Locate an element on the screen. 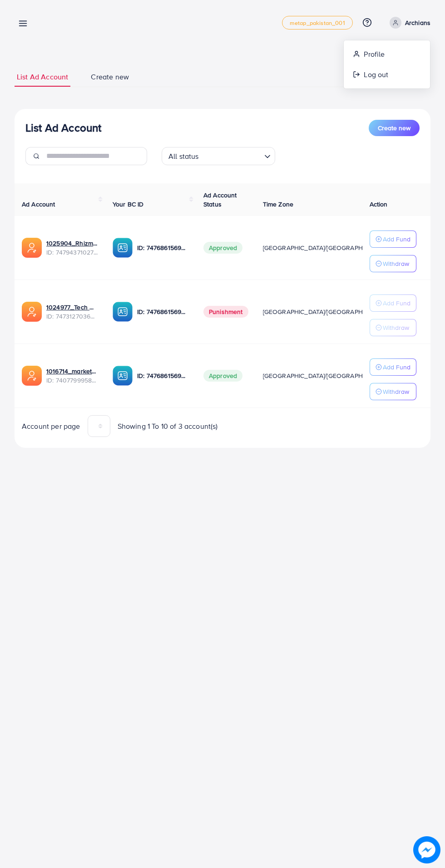  span: List Ad Account is located at coordinates (42, 77).